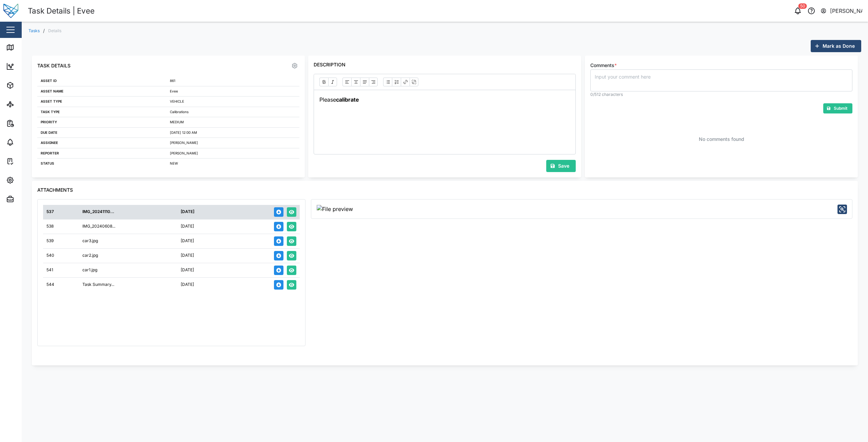 The width and height of the screenshot is (868, 442). Describe the element at coordinates (61, 285) in the screenshot. I see `div: 544` at that location.